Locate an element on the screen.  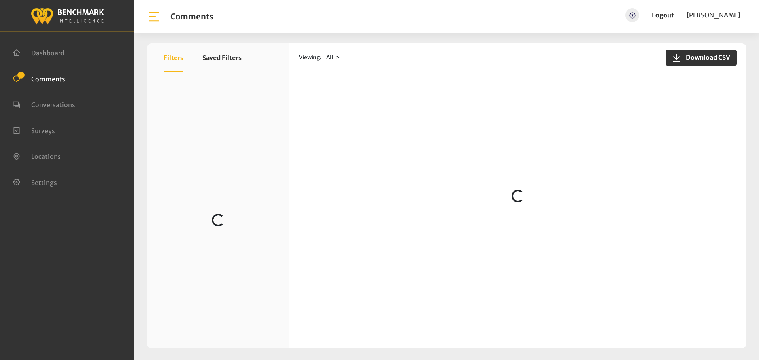
span: Viewing: is located at coordinates (310, 57).